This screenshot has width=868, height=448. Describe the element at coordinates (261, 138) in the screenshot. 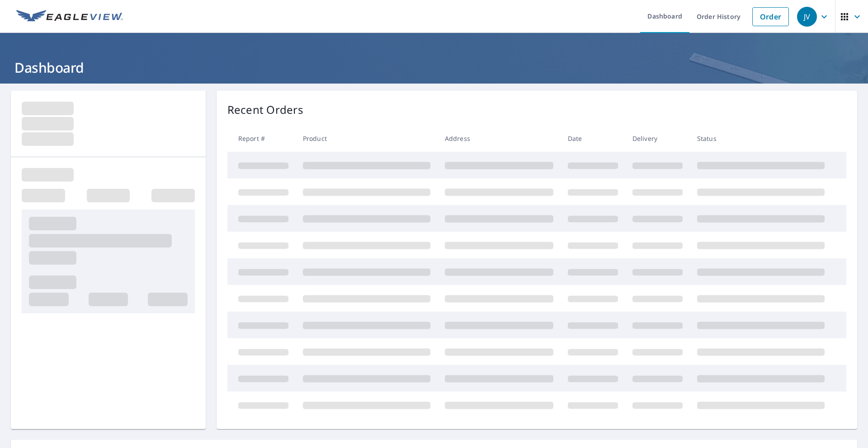

I see `th: Report #` at that location.